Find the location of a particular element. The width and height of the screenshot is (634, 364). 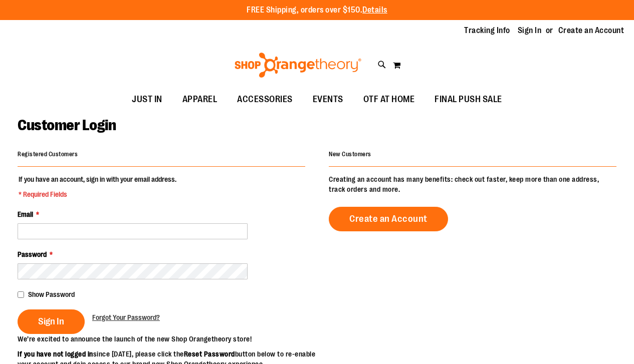

p: Creating an account has many benefits: check out faster, keep more than one address, track orders... is located at coordinates (472, 184).